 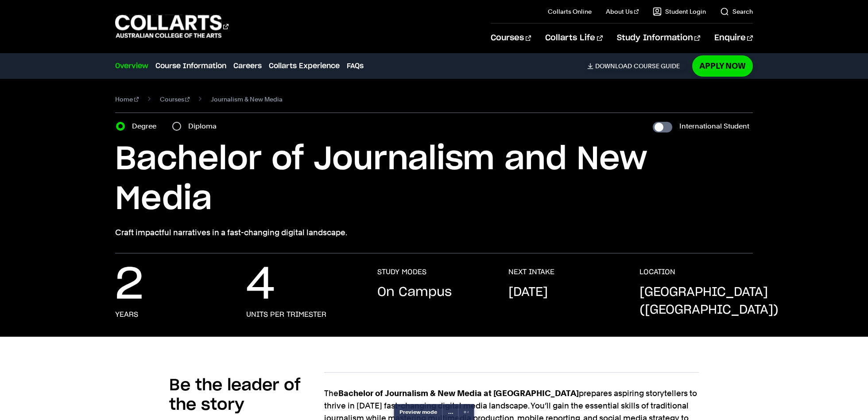 I want to click on p: 4, so click(x=261, y=286).